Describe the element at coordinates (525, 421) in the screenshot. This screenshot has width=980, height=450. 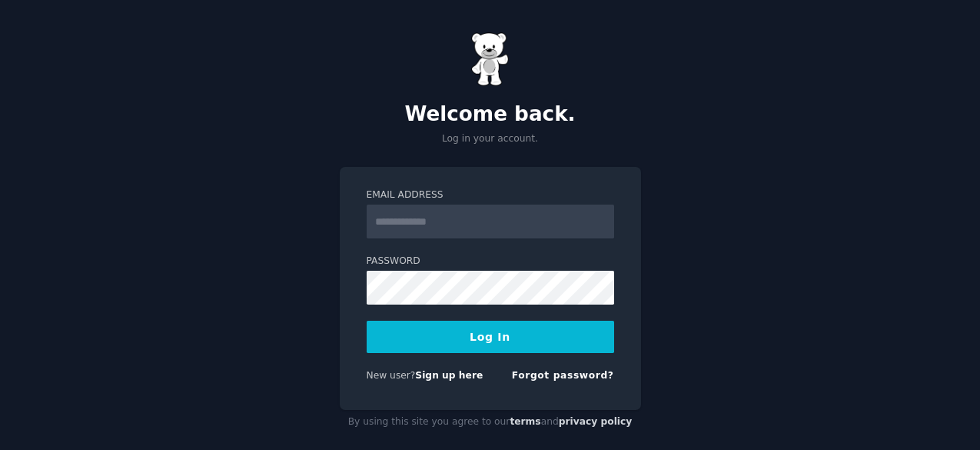
I see `a: terms` at that location.